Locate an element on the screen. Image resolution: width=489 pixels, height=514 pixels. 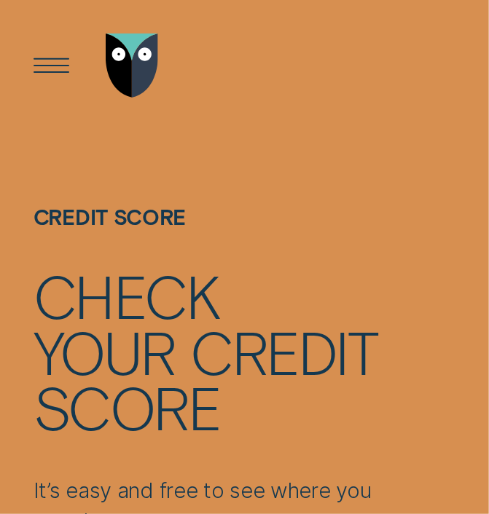
div: your is located at coordinates (104, 352).